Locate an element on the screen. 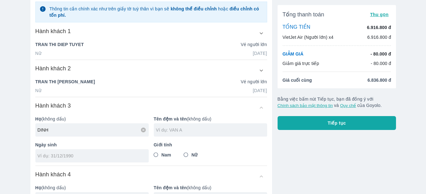 The width and height of the screenshot is (426, 194). input: Ví dụ: NGUYEN is located at coordinates (93, 130).